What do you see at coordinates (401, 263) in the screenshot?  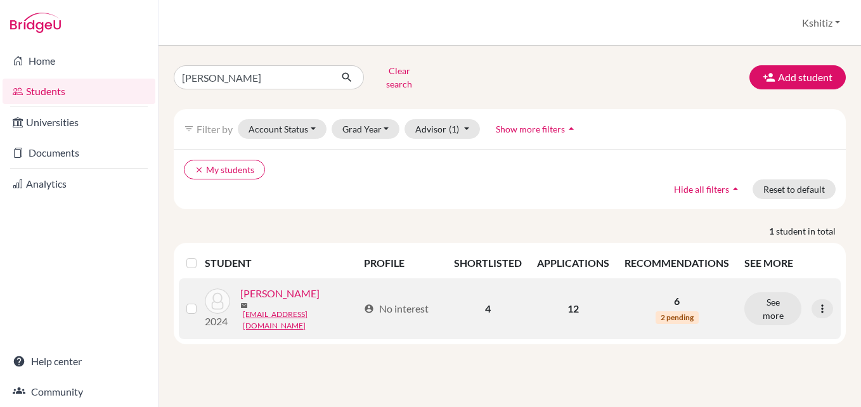 I see `th: PROFILE` at bounding box center [401, 263].